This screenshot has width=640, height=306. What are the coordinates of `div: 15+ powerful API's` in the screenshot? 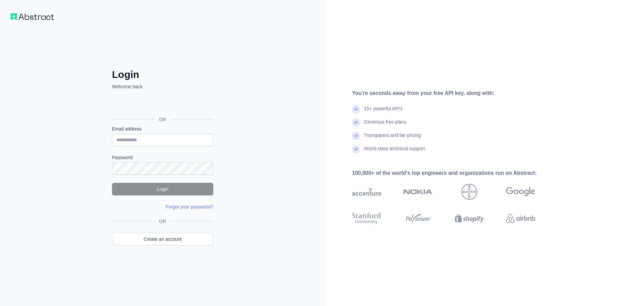 It's located at (383, 112).